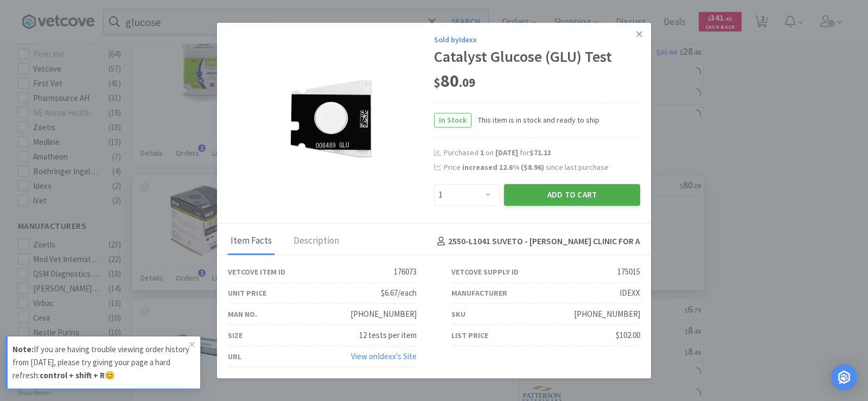  What do you see at coordinates (452, 120) in the screenshot?
I see `span: In Stock` at bounding box center [452, 120].